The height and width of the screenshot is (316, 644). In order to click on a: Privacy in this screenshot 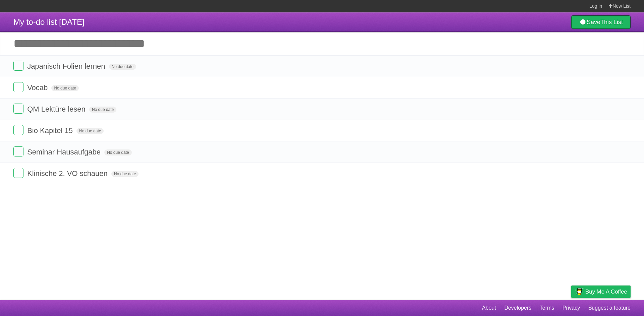, I will do `click(571, 308)`.